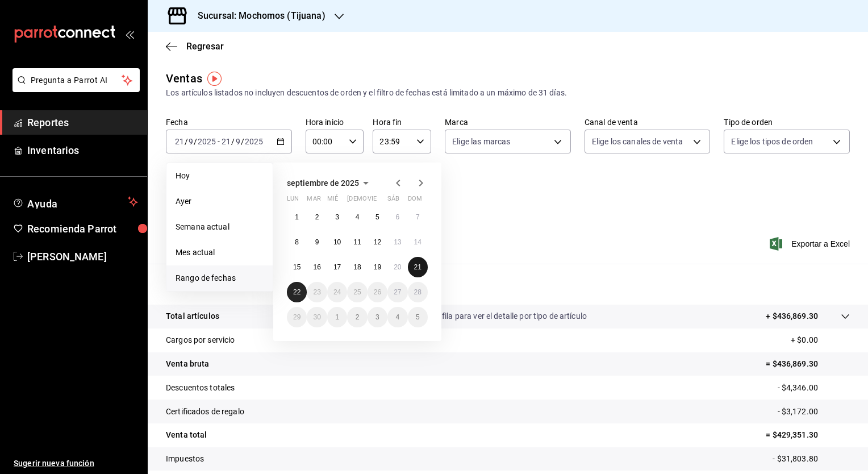  What do you see at coordinates (317, 292) in the screenshot?
I see `button: 23 de septiembre de 2025` at bounding box center [317, 292].